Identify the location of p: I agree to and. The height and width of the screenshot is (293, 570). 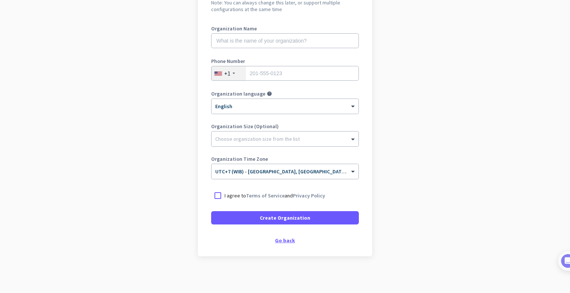
(275, 196).